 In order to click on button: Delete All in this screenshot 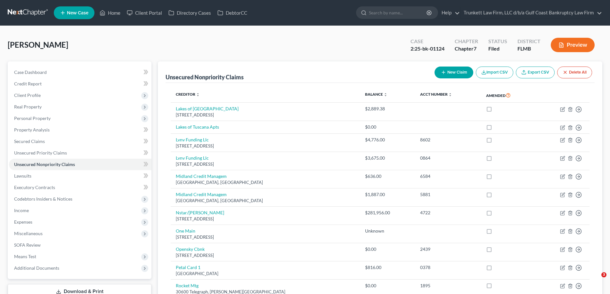, I will do `click(575, 72)`.